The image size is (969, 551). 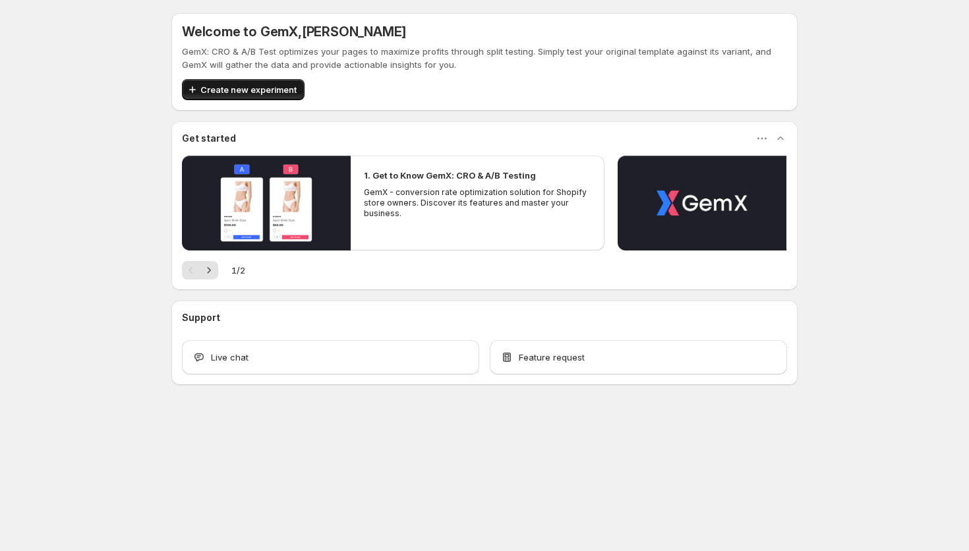 What do you see at coordinates (229, 357) in the screenshot?
I see `span: Live chat` at bounding box center [229, 357].